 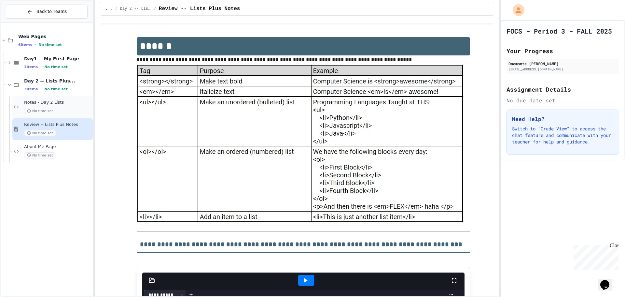 I want to click on h3: Need Help?, so click(x=563, y=119).